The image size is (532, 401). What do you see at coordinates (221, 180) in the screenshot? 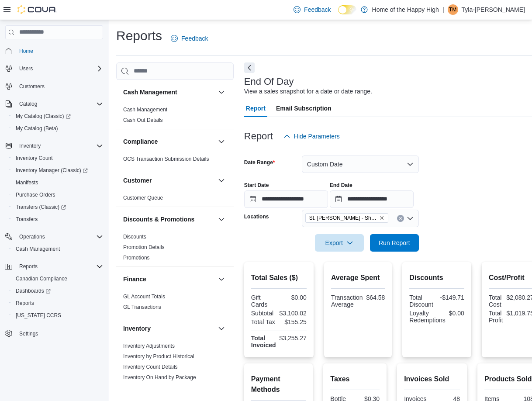
I see `button: Customer` at bounding box center [221, 180].